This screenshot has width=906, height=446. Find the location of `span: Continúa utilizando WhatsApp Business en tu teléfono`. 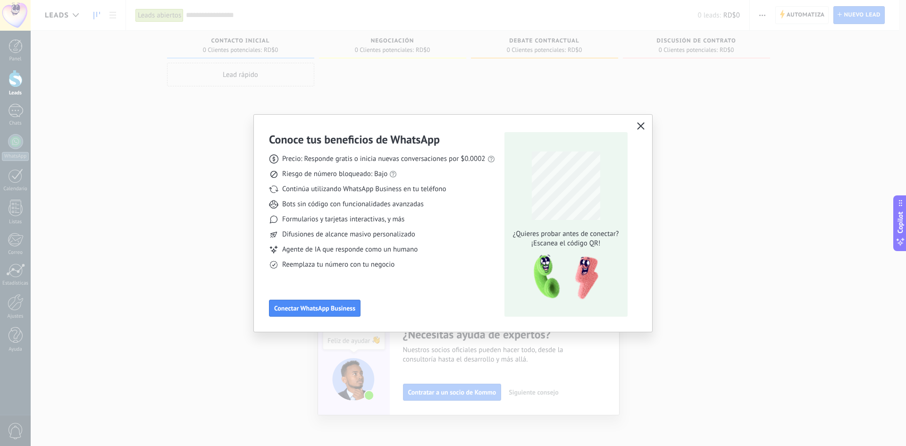

span: Continúa utilizando WhatsApp Business en tu teléfono is located at coordinates (364, 189).